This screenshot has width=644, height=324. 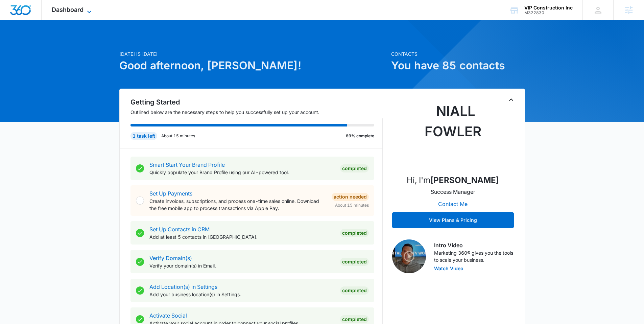 What do you see at coordinates (452, 180) in the screenshot?
I see `p: Hi, I'm` at bounding box center [452, 180].